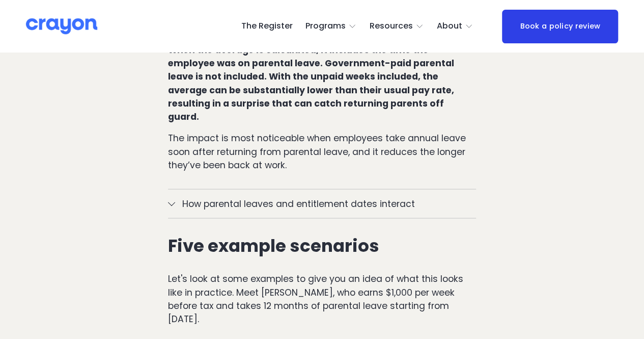  What do you see at coordinates (273, 246) in the screenshot?
I see `strong: Five example scenarios` at bounding box center [273, 246].